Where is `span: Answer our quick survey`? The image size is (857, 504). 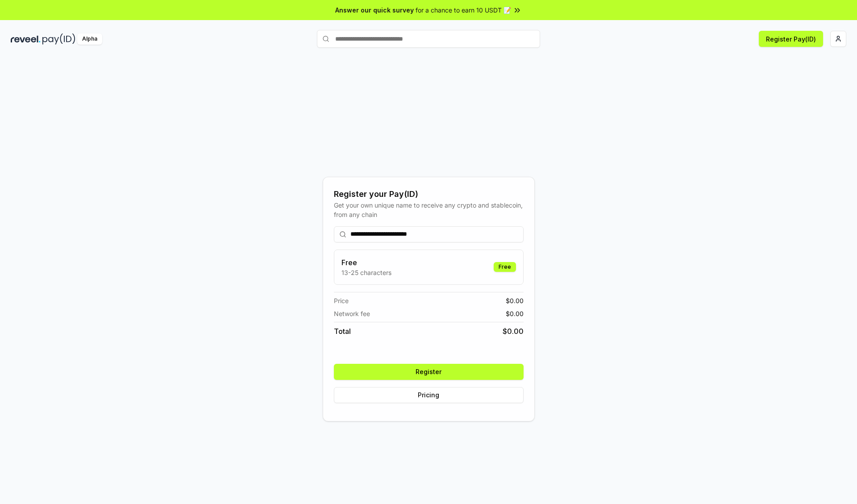 span: Answer our quick survey is located at coordinates (374, 10).